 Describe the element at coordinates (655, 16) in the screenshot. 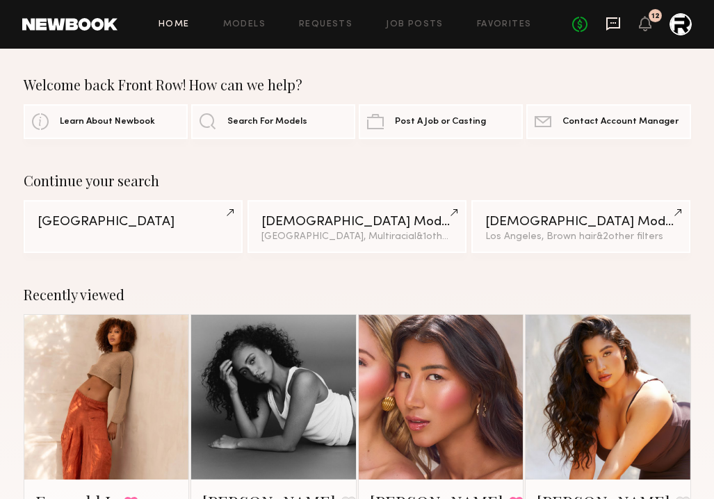

I see `div: 12` at that location.